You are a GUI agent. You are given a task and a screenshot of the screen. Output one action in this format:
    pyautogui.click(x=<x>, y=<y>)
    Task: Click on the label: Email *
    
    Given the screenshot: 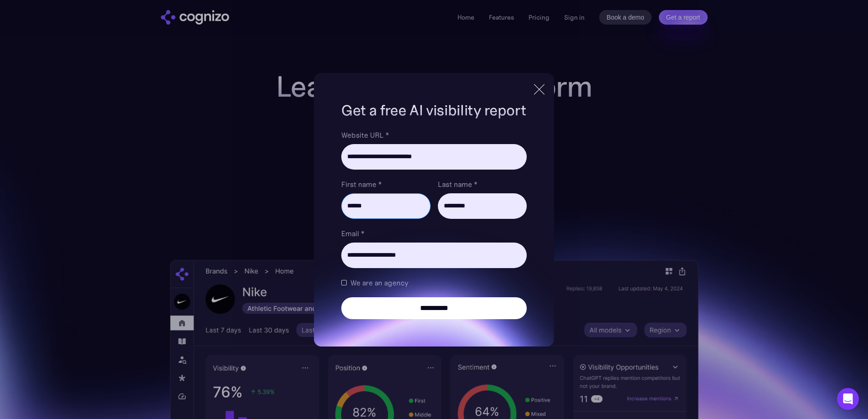 What is the action you would take?
    pyautogui.click(x=434, y=234)
    